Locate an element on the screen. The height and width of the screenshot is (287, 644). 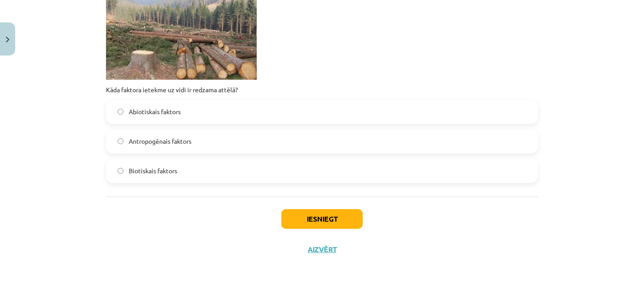
span: Antropogēnais faktors is located at coordinates (160, 141).